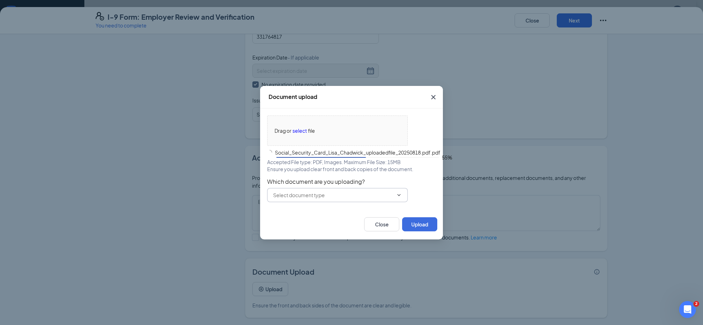 This screenshot has width=703, height=325. I want to click on button: Upload, so click(420, 224).